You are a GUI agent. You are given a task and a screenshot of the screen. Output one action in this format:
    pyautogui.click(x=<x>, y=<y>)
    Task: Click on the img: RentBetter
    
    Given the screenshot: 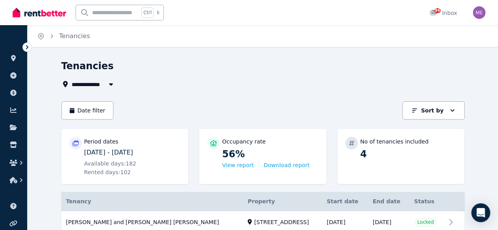 What is the action you would take?
    pyautogui.click(x=39, y=13)
    